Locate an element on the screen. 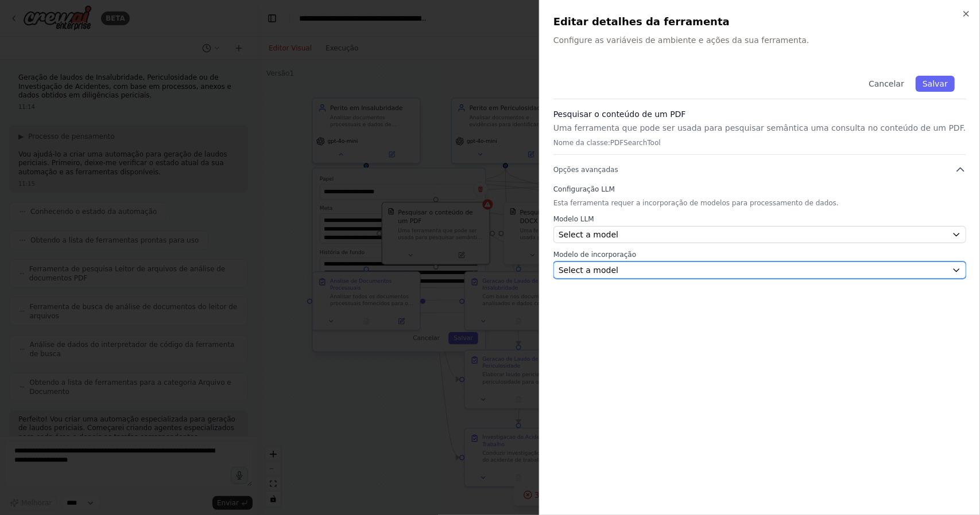  font: PDFSearchTool is located at coordinates (635, 143).